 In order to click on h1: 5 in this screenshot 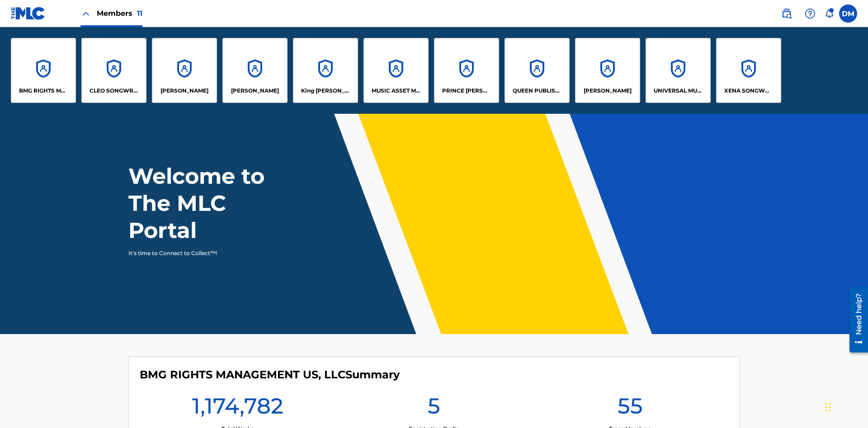, I will do `click(434, 409)`.